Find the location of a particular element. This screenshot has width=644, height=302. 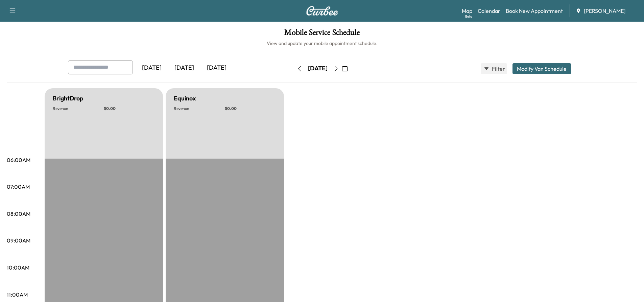

h5: Equinox is located at coordinates (184, 98).